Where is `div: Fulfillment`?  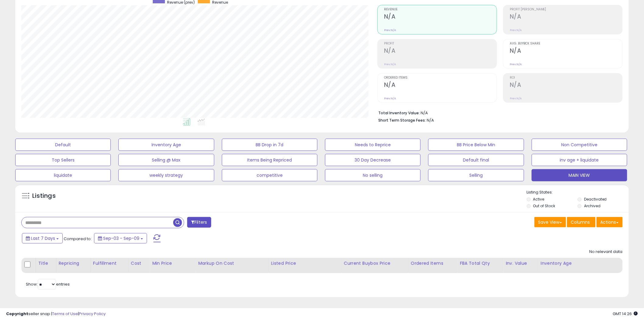 div: Fulfillment is located at coordinates (109, 263).